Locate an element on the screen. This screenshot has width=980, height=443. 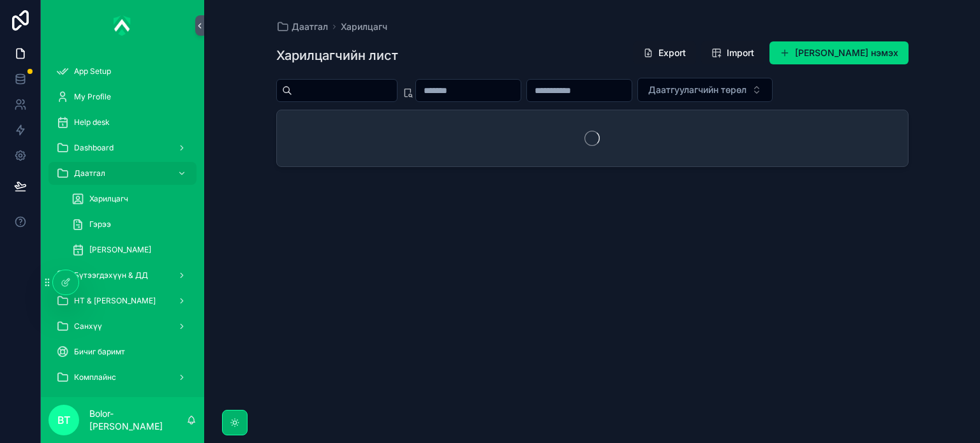
a: App Setup is located at coordinates (122, 71).